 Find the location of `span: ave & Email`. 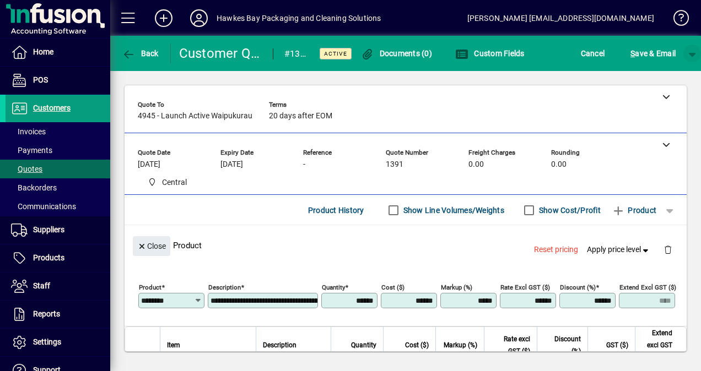

span: ave & Email is located at coordinates (653, 53).